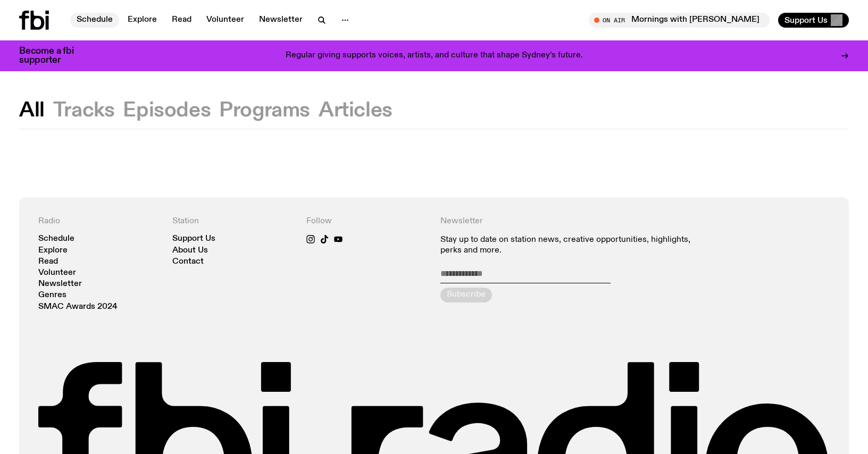  I want to click on a: About Us, so click(190, 250).